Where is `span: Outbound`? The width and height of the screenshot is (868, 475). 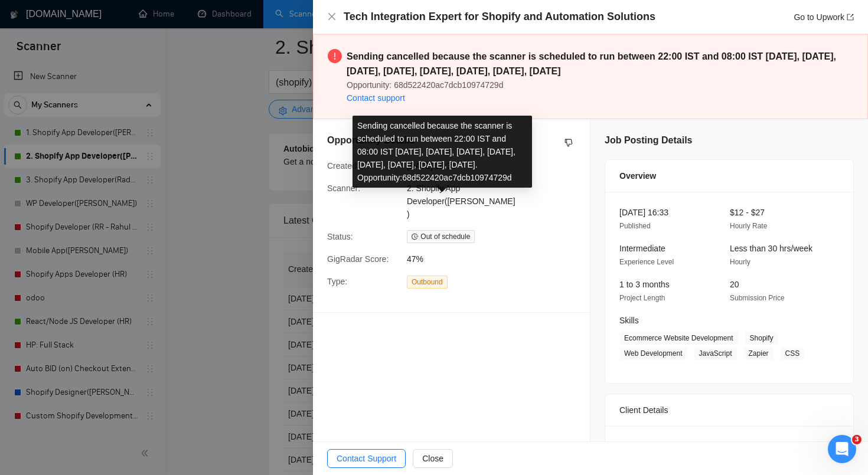
span: Outbound is located at coordinates (427, 282).